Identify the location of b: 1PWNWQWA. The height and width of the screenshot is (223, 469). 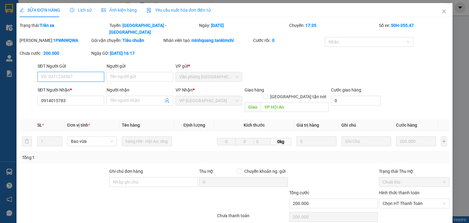
(66, 40).